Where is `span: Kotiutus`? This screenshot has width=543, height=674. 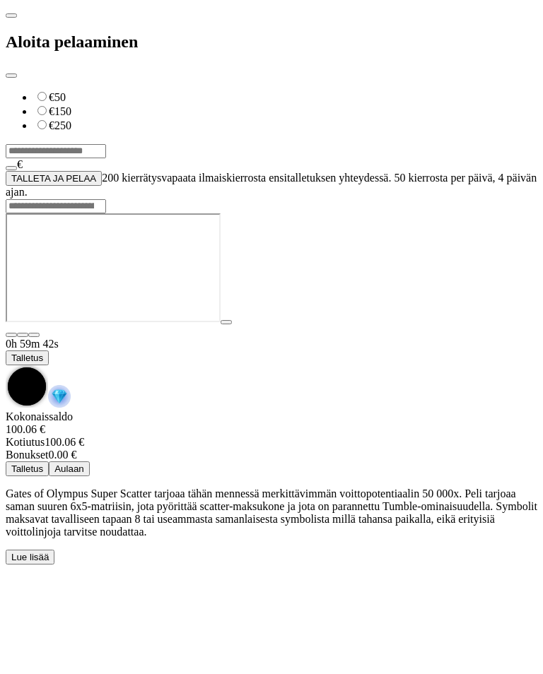 span: Kotiutus is located at coordinates (25, 442).